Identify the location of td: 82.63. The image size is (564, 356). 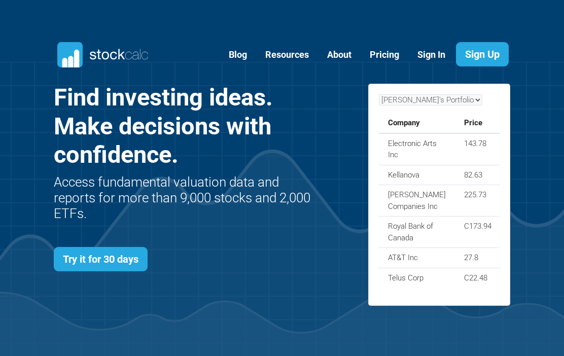
(478, 175).